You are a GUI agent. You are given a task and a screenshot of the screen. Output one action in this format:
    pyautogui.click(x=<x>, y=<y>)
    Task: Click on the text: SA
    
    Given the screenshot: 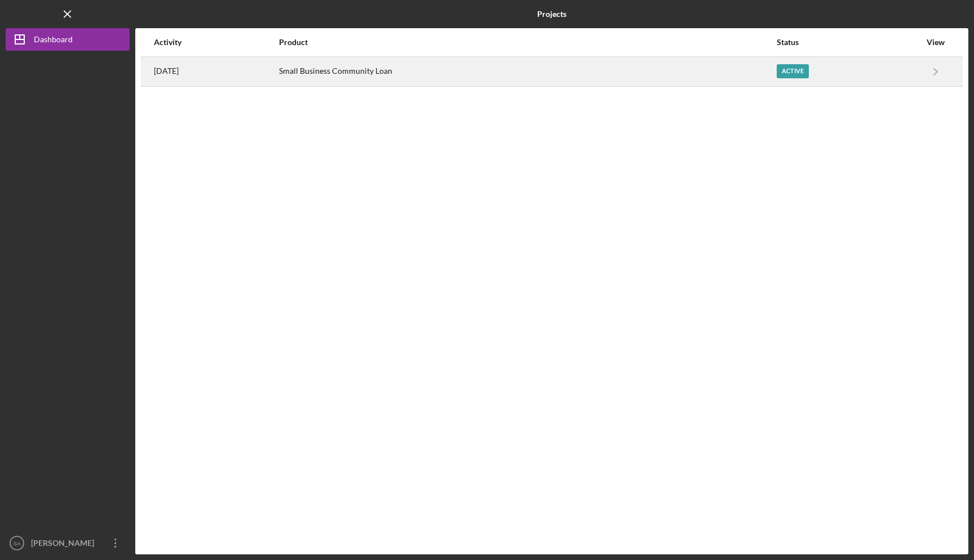 What is the action you would take?
    pyautogui.click(x=17, y=544)
    